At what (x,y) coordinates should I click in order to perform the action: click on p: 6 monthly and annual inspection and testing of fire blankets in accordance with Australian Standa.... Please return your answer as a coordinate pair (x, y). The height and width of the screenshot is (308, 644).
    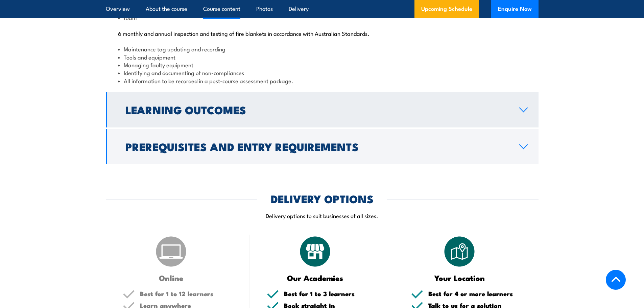
    Looking at the image, I should click on (322, 33).